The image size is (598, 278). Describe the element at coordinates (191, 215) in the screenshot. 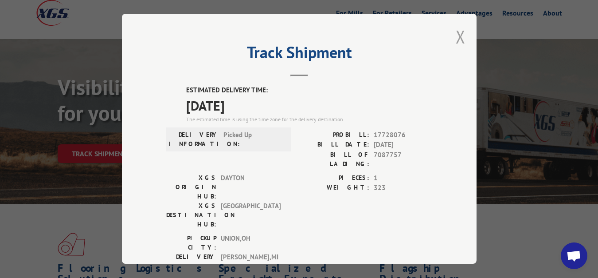

I see `label: XGS DESTINATION HUB:` at that location.